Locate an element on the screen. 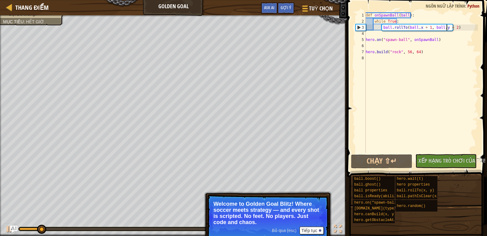  span: Bỏ qua (esc) is located at coordinates (284, 231).